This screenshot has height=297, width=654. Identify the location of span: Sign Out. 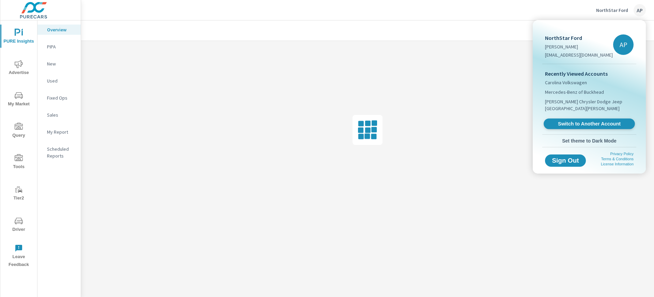
(565, 160).